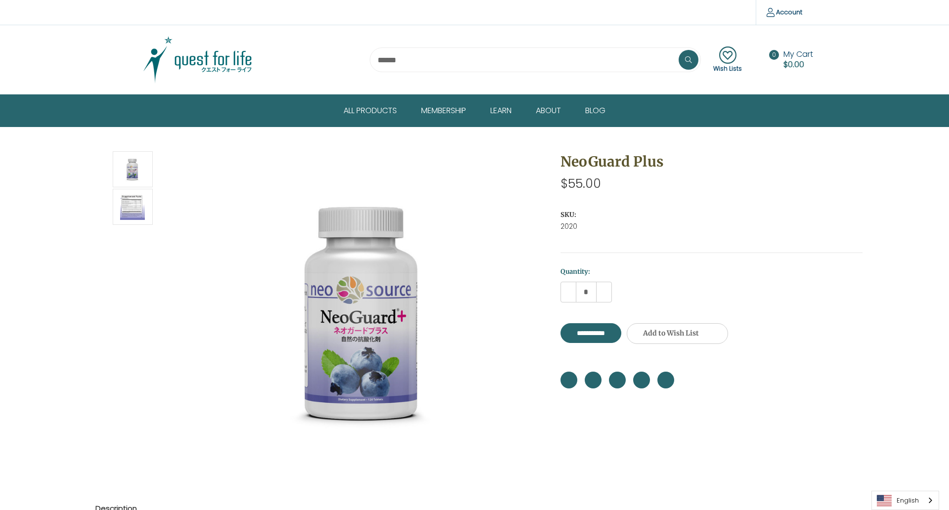  What do you see at coordinates (198, 60) in the screenshot?
I see `img: Quest Group` at bounding box center [198, 60].